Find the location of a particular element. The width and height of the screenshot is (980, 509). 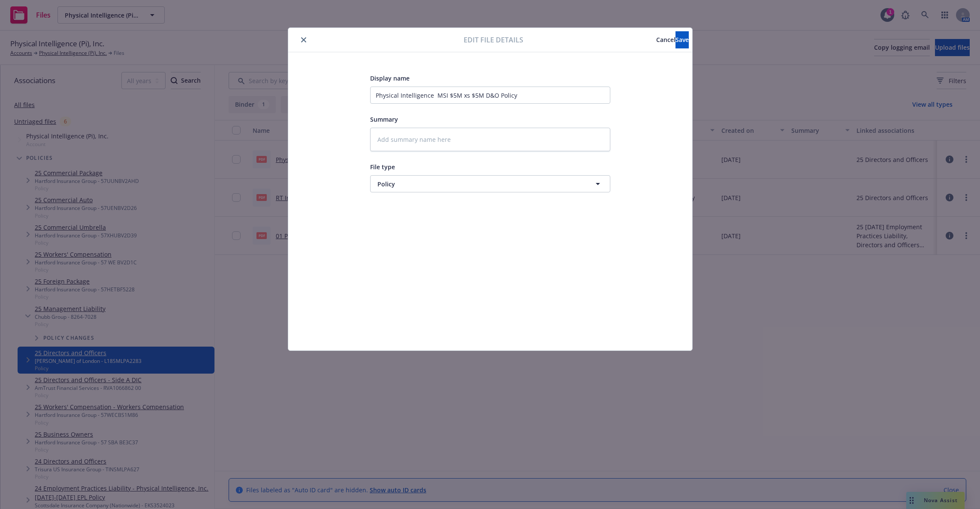

span: File type is located at coordinates (383, 167).